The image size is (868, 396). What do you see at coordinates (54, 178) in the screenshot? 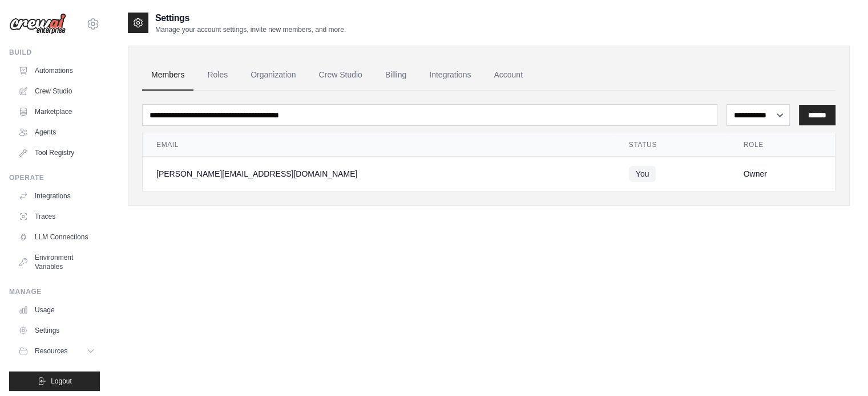
I see `div: Operate` at bounding box center [54, 178].